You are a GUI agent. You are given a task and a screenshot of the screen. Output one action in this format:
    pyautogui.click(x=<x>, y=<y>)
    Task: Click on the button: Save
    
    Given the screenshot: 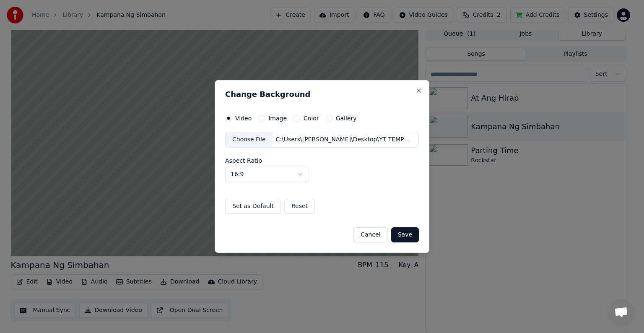 What is the action you would take?
    pyautogui.click(x=405, y=235)
    